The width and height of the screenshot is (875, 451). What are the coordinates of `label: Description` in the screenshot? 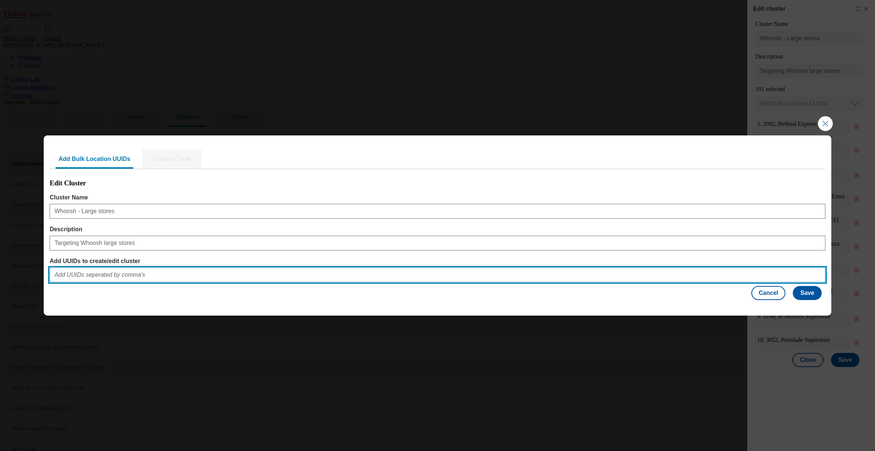 It's located at (437, 230).